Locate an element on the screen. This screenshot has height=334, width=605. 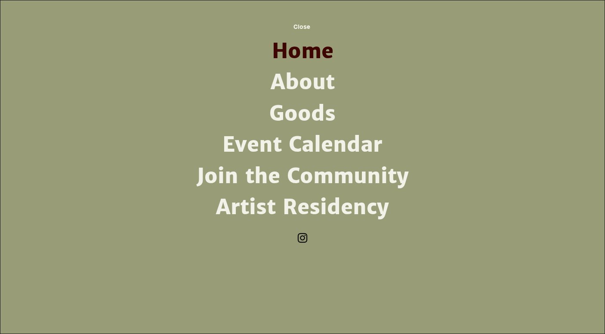
a: Home is located at coordinates (303, 51).